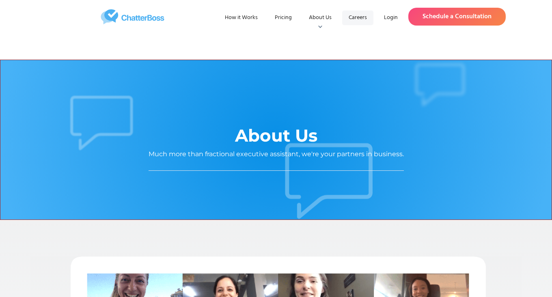  I want to click on a: Pricing, so click(283, 18).